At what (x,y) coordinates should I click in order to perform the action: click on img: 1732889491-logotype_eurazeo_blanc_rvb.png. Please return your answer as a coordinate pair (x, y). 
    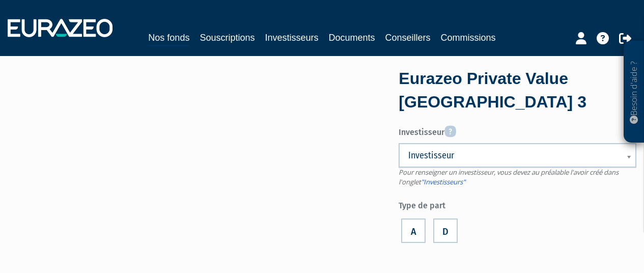
    Looking at the image, I should click on (60, 28).